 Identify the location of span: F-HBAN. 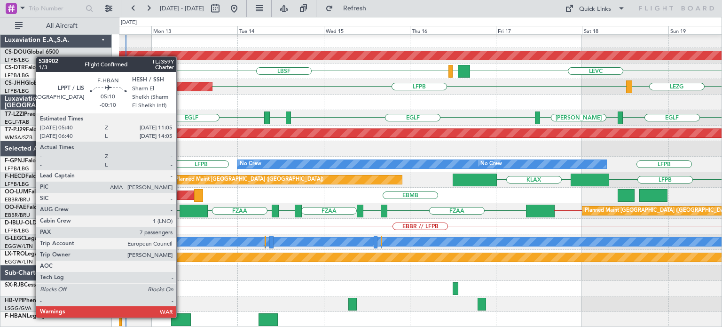
(16, 316).